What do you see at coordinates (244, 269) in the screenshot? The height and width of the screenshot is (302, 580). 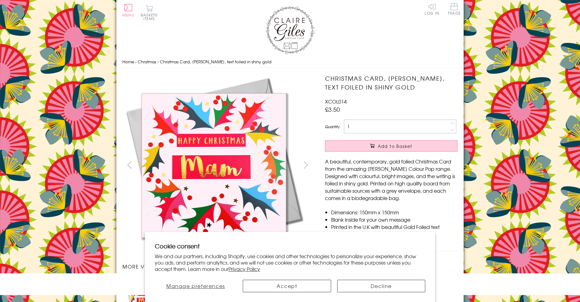 I see `a: Privacy Policy` at bounding box center [244, 269].